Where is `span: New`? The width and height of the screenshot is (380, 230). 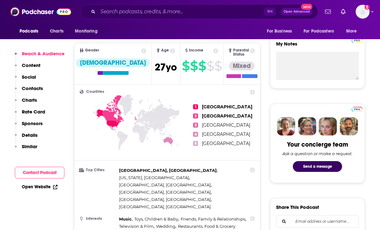 span: New is located at coordinates (307, 7).